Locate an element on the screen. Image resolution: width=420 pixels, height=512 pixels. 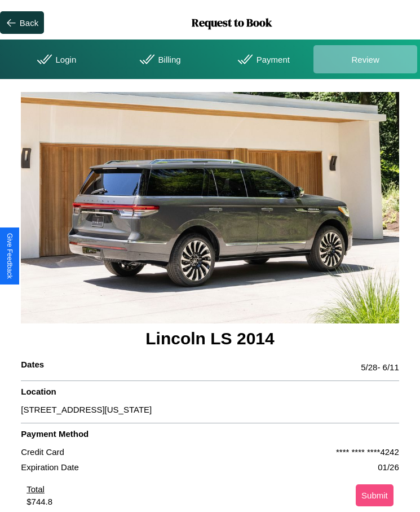
p: 5 / 28 - 6 / 11 is located at coordinates (380, 367).